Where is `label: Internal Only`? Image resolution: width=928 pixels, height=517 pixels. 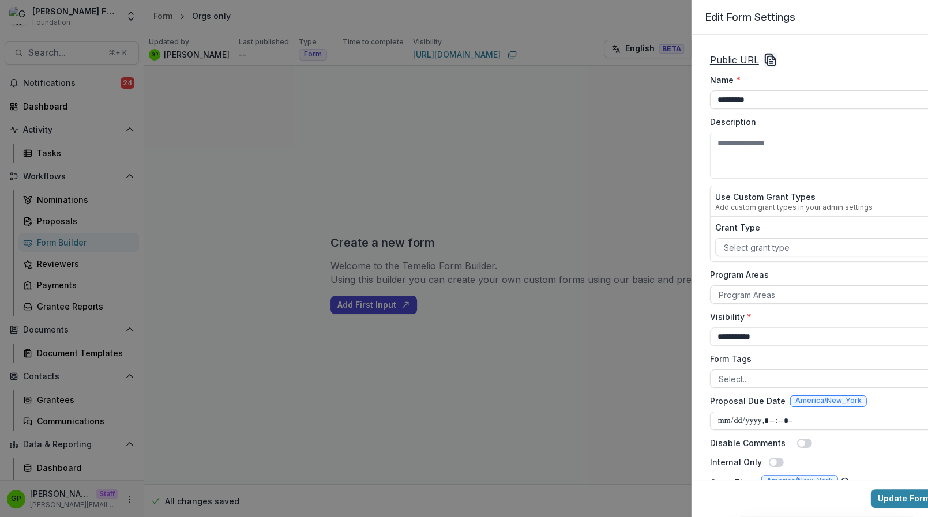 label: Internal Only is located at coordinates (736, 462).